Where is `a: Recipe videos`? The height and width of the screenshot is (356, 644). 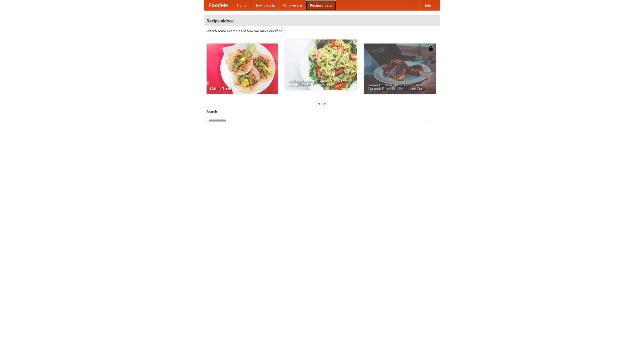 a: Recipe videos is located at coordinates (321, 5).